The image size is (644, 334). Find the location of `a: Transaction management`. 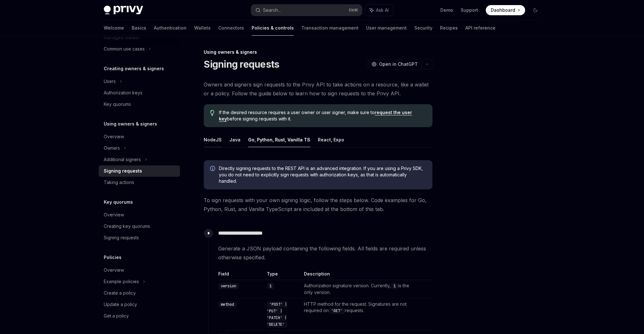

a: Transaction management is located at coordinates (330, 28).